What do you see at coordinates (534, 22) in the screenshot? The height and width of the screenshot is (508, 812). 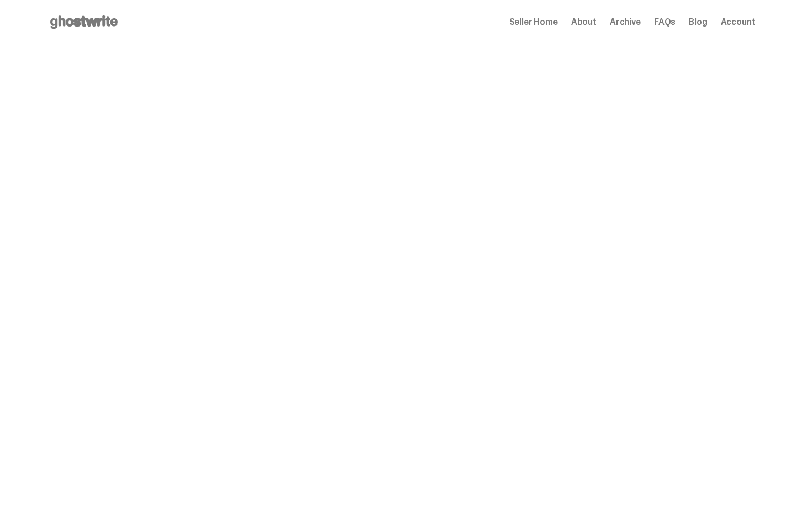 I see `a: Seller Home` at bounding box center [534, 22].